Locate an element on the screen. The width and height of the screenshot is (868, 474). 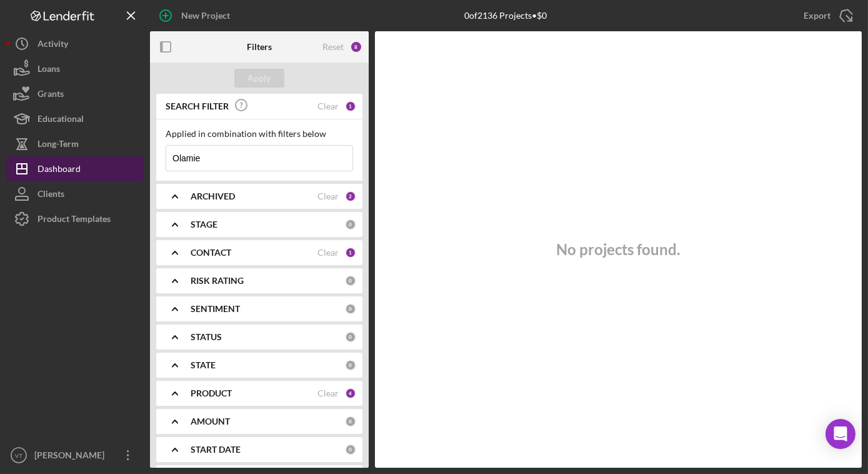
button: Export is located at coordinates (826, 15).